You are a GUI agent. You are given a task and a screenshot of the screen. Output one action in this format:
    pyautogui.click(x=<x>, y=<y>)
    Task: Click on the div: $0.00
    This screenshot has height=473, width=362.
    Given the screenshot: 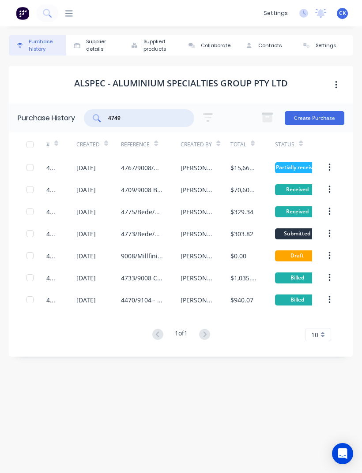 What is the action you would take?
    pyautogui.click(x=238, y=256)
    